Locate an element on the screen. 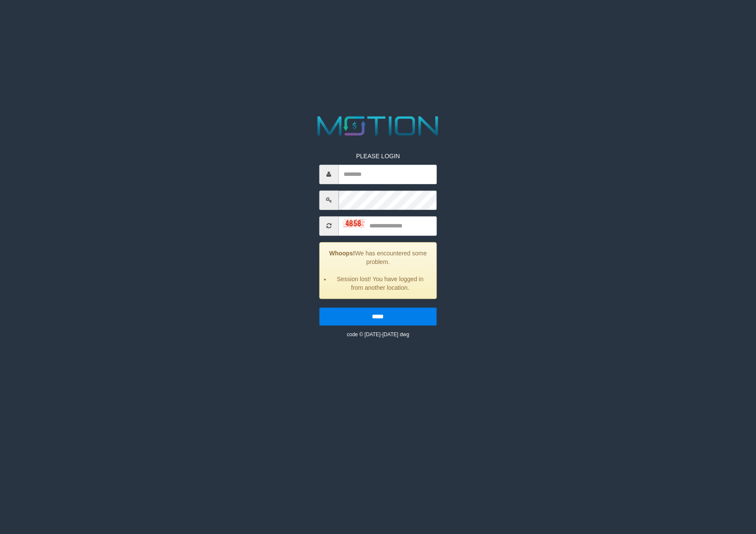 The height and width of the screenshot is (534, 756). li: Session lost! You have logged in from another location. is located at coordinates (380, 283).